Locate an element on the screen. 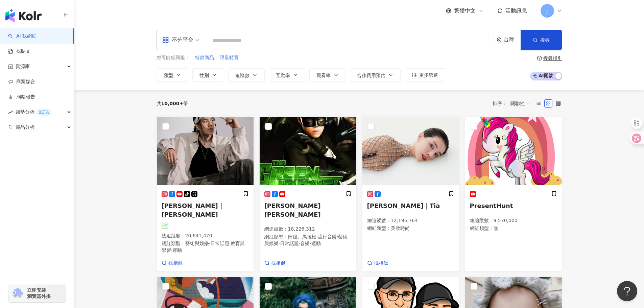  a: 找貼文 is located at coordinates (19, 51).